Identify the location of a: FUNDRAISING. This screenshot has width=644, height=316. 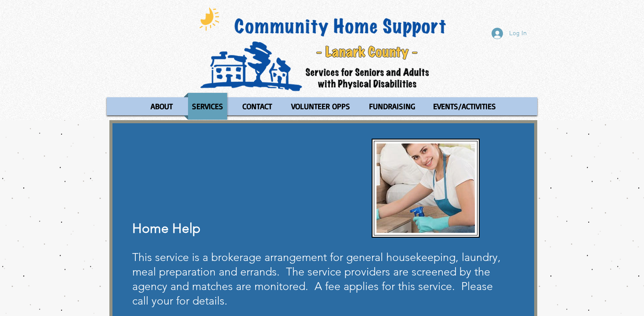
(391, 106).